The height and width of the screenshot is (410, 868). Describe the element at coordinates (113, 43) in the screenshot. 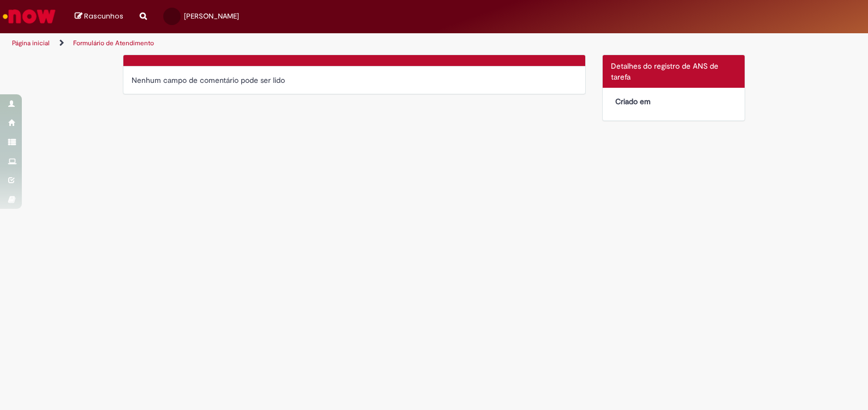

I see `a: Formulário de Atendimento` at that location.